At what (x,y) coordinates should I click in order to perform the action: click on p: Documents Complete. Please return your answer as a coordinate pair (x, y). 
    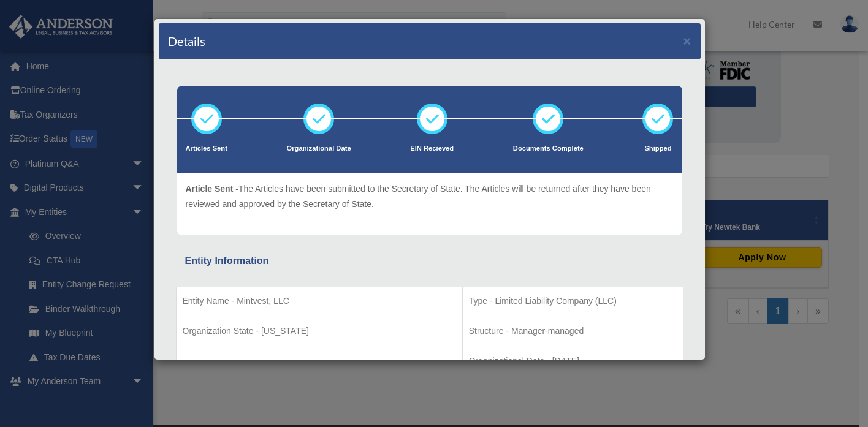
    Looking at the image, I should click on (548, 148).